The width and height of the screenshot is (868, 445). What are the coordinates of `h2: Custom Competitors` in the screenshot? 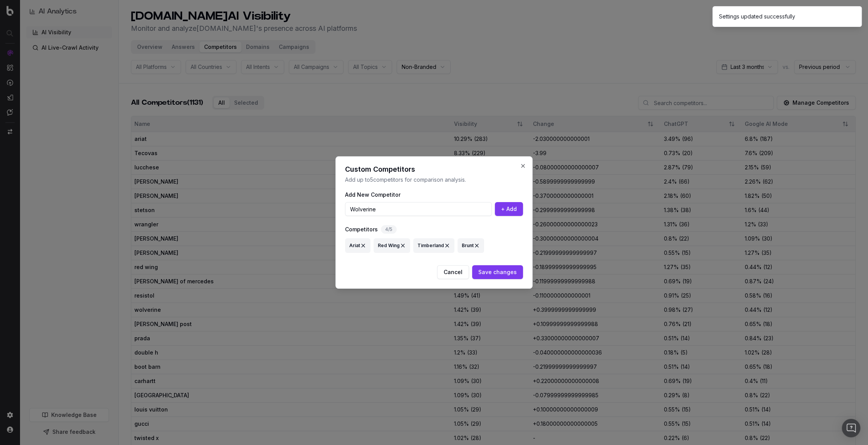 It's located at (434, 170).